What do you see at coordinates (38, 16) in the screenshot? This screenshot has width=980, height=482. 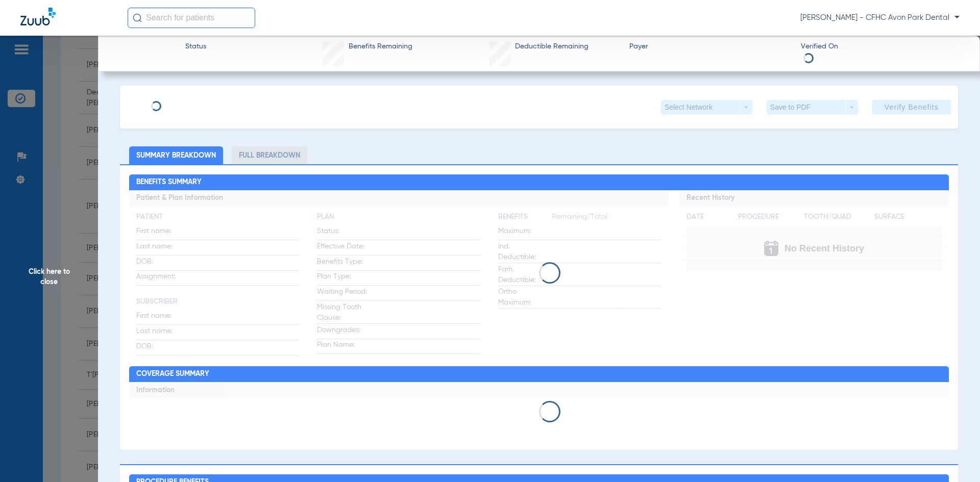 I see `img: Zuub Logo` at bounding box center [38, 16].